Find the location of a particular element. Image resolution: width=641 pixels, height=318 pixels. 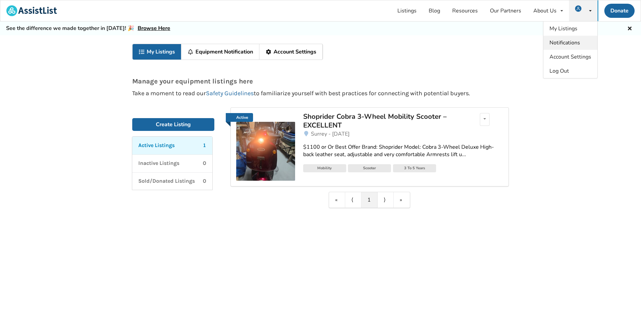

a: MobilityScooter3 To 5 Years is located at coordinates (403, 169).